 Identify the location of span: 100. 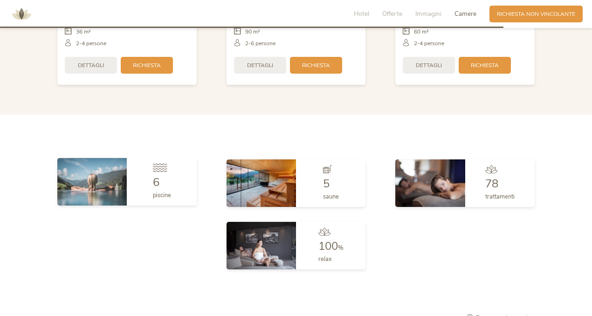
(328, 246).